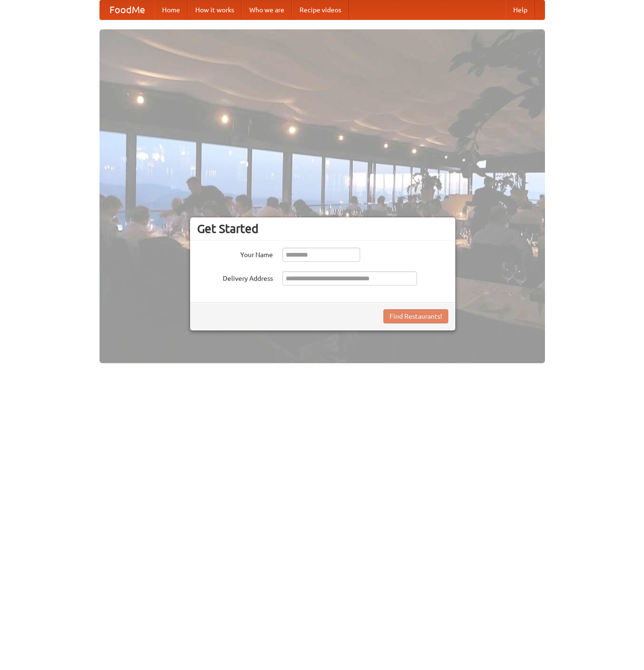 This screenshot has width=644, height=670. Describe the element at coordinates (171, 10) in the screenshot. I see `a: Home` at that location.